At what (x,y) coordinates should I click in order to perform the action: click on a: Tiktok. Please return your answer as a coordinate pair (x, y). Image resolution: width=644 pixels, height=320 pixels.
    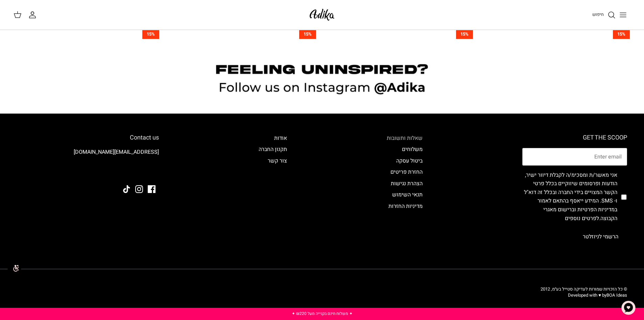
    Looking at the image, I should click on (127, 189).